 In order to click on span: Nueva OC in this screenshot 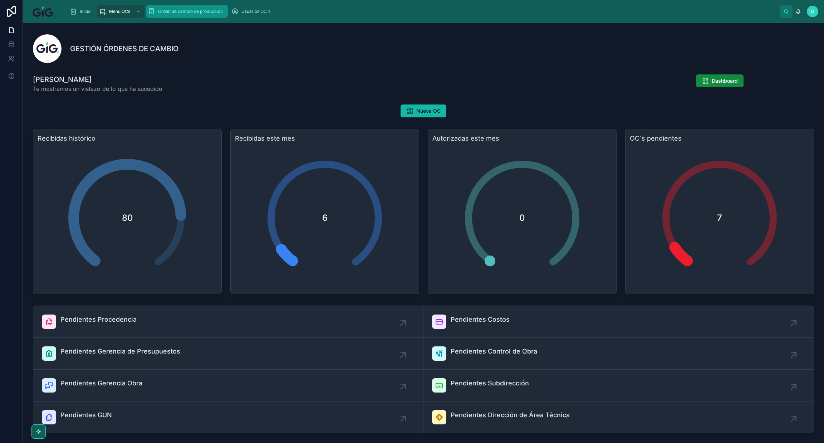, I will do `click(429, 111)`.